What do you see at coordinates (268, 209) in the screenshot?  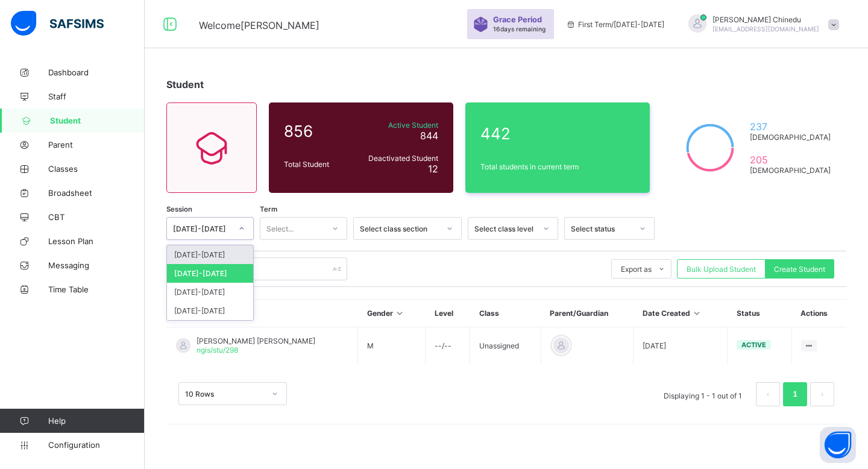 I see `span: Term` at bounding box center [268, 209].